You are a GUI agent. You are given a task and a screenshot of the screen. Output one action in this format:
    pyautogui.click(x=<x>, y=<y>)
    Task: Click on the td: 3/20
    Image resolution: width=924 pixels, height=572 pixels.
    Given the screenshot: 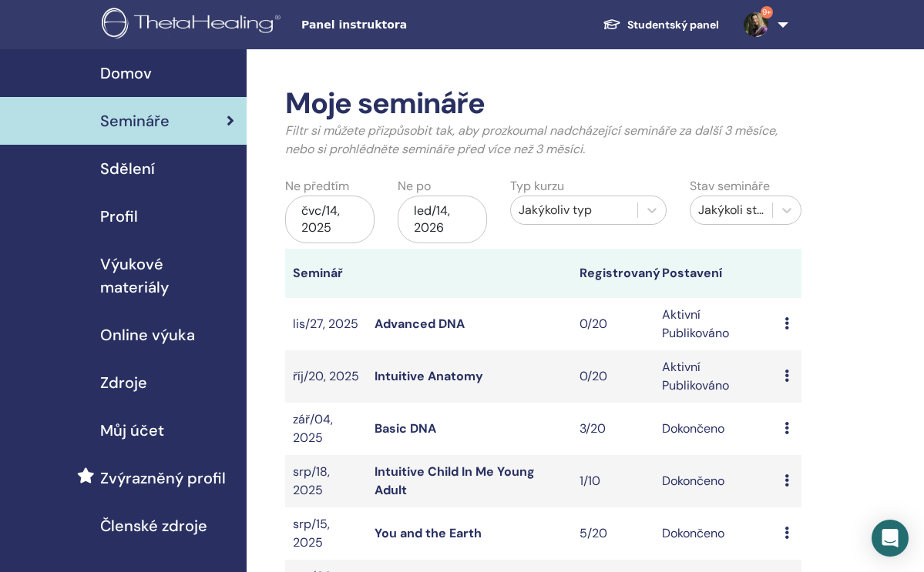 What is the action you would take?
    pyautogui.click(x=613, y=429)
    